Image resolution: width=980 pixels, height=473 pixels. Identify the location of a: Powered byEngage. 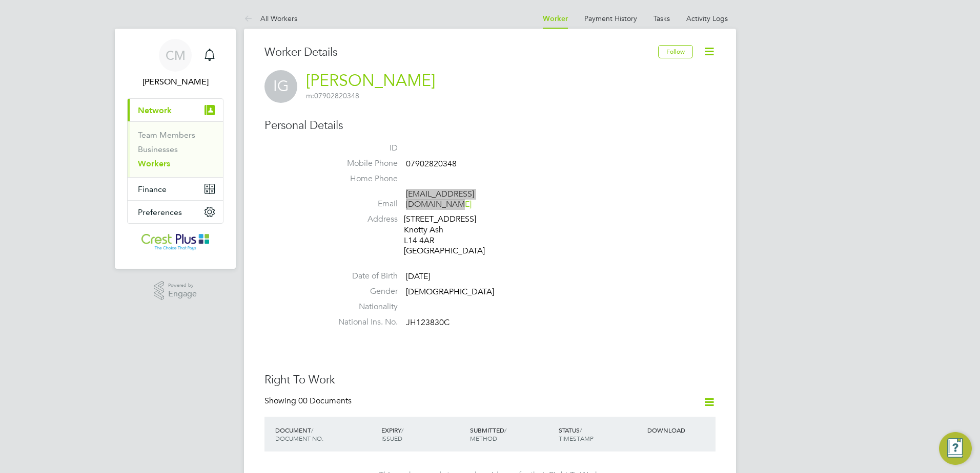
(175, 291).